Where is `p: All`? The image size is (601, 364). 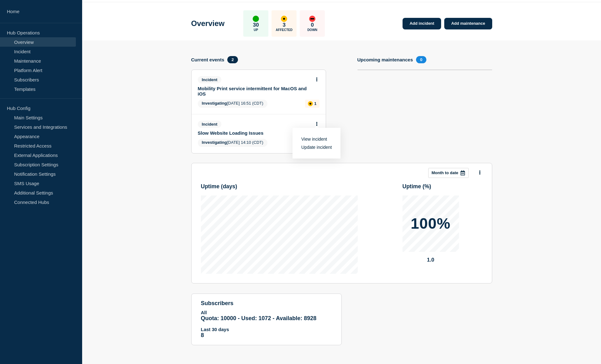
p: All is located at coordinates (266, 312).